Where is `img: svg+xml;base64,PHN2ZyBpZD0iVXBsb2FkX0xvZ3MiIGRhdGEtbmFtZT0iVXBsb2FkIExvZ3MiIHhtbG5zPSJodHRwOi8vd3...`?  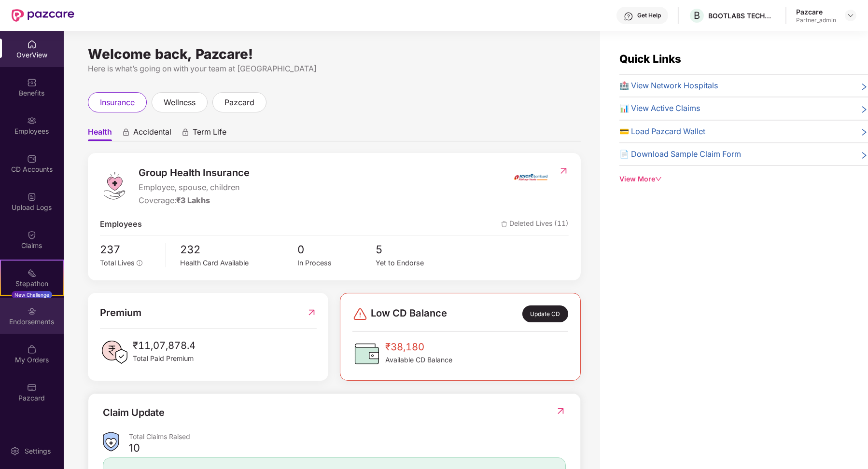
img: svg+xml;base64,PHN2ZyBpZD0iVXBsb2FkX0xvZ3MiIGRhdGEtbmFtZT0iVXBsb2FkIExvZ3MiIHhtbG5zPSJodHRwOi8vd3... is located at coordinates (32, 197).